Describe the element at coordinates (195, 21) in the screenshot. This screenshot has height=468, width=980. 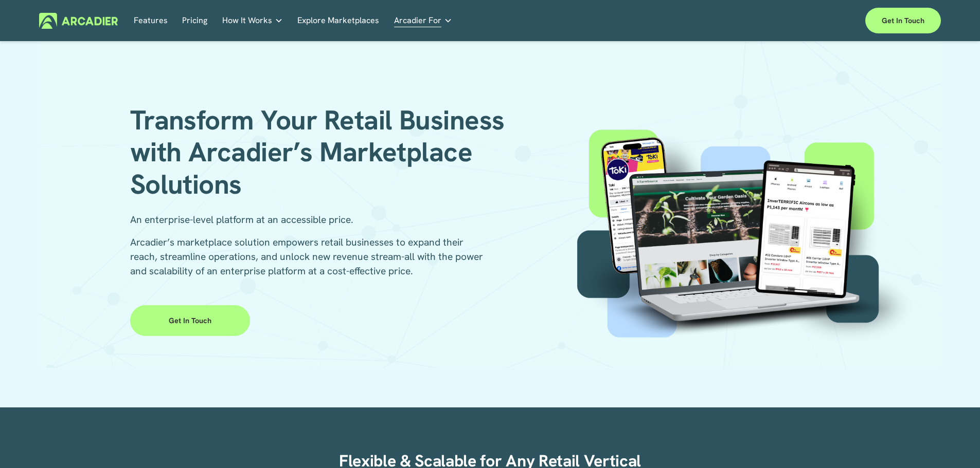
I see `a: Pricing` at that location.